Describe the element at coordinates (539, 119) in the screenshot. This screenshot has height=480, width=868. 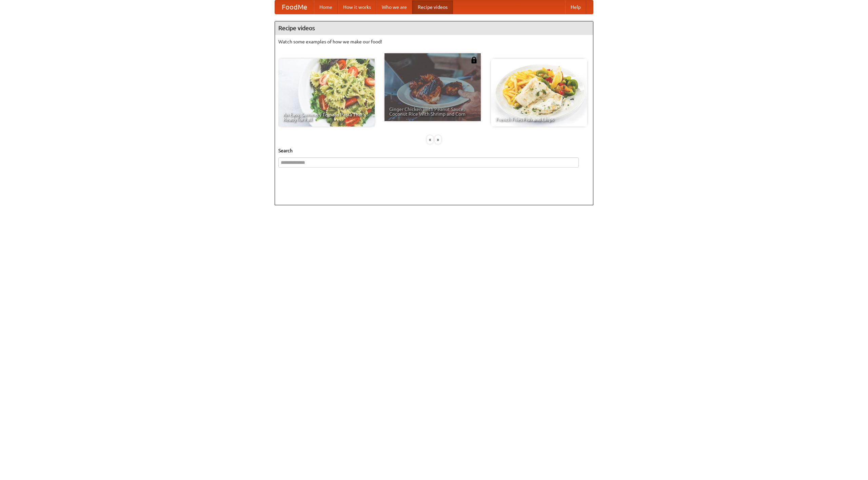
I see `span: French Fries Fish and Chips` at that location.